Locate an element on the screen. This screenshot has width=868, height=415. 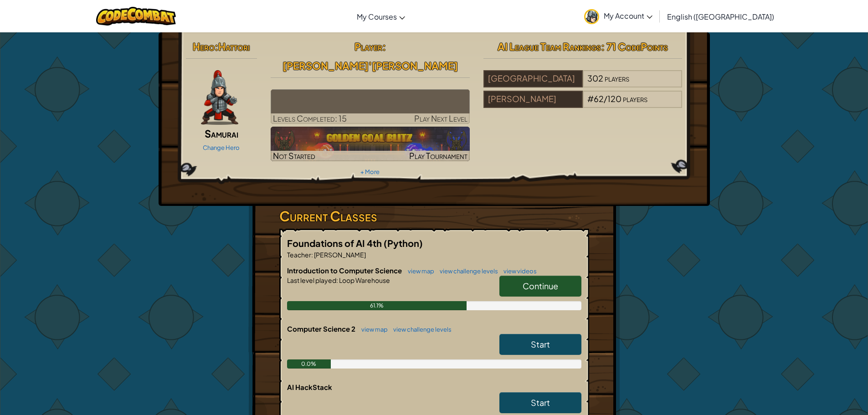
a: view videos is located at coordinates (518, 271).